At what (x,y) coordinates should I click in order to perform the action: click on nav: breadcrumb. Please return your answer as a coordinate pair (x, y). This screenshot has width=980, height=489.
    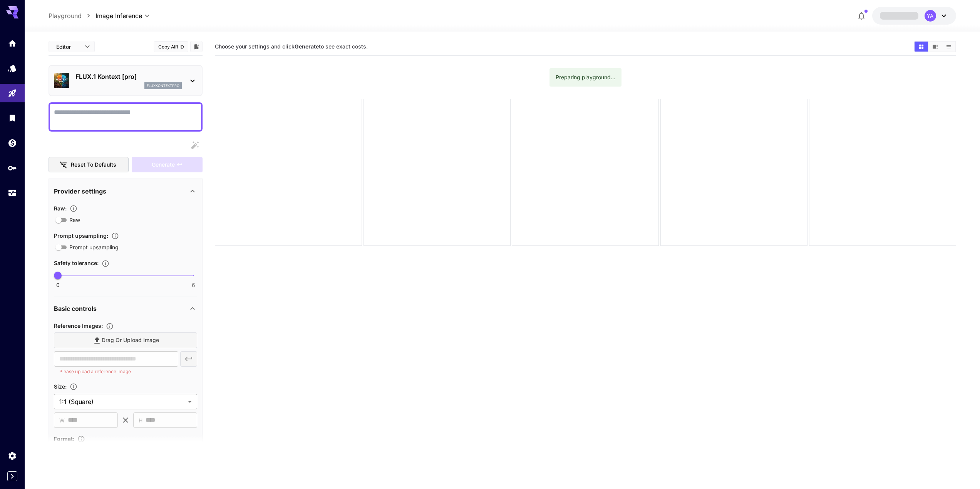
    Looking at the image, I should click on (72, 16).